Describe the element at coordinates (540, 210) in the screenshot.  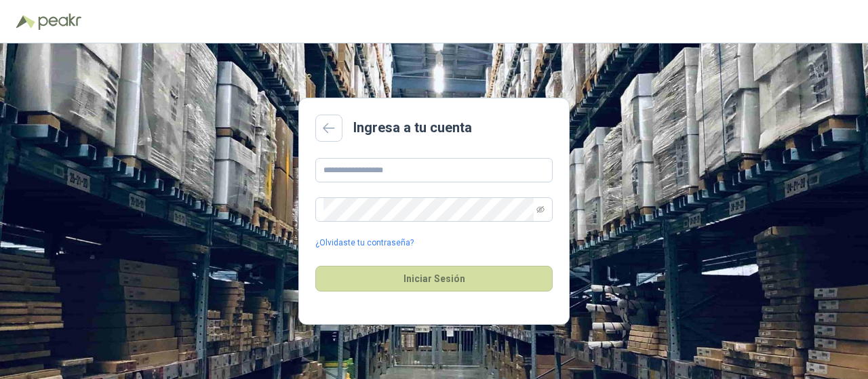
I see `span: eye-invisible` at that location.